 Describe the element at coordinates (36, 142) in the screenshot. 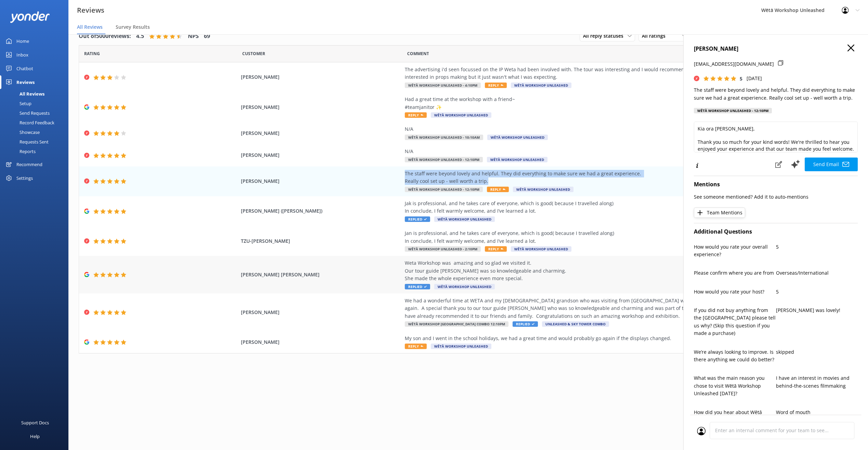

I see `a: Requests Sent` at that location.